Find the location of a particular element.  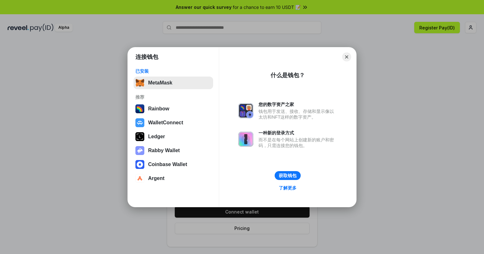

div: 推荐 is located at coordinates (173, 97).